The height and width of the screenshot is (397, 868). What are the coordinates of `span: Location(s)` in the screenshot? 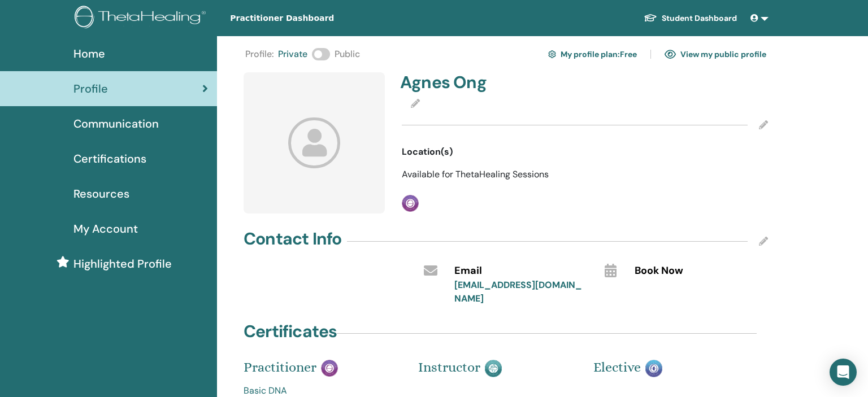 It's located at (427, 152).